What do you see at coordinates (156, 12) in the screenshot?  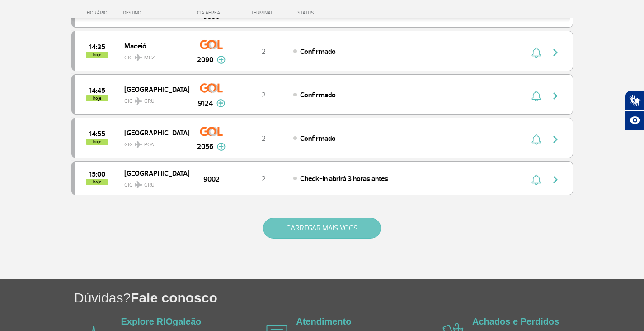 I see `div: DESTINO` at bounding box center [156, 12].